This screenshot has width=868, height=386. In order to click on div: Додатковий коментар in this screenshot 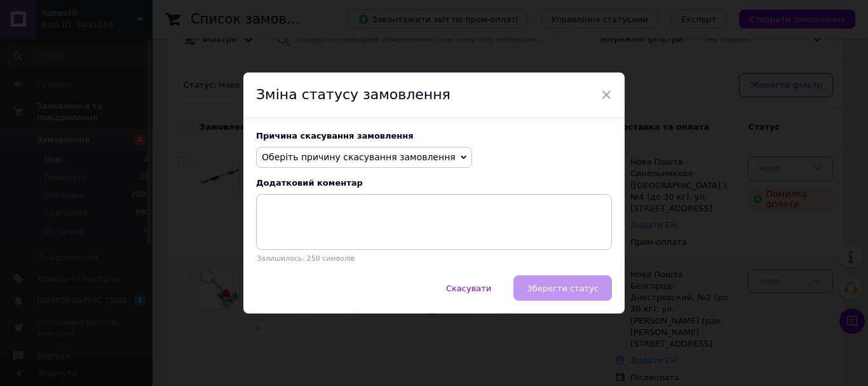, I will do `click(434, 182)`.